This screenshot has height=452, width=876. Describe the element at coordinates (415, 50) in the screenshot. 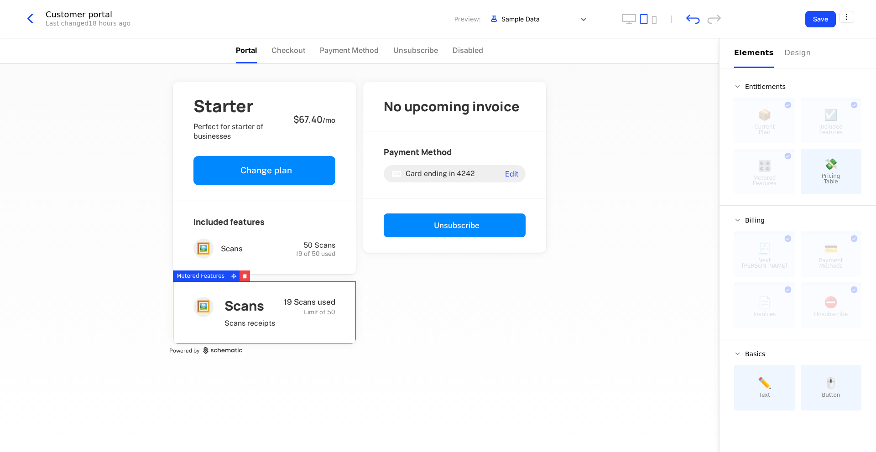

I see `span: Unsubscribe` at that location.